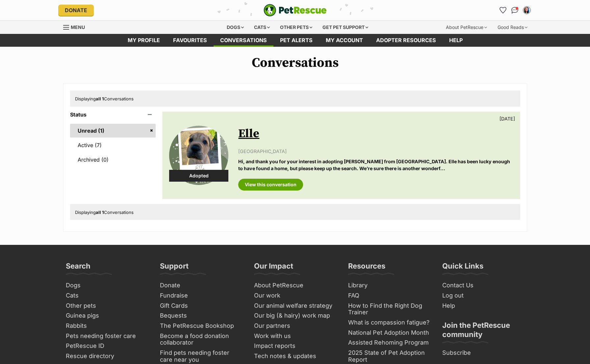 This screenshot has height=364, width=590. What do you see at coordinates (295, 285) in the screenshot?
I see `a: About PetRescue` at bounding box center [295, 285].